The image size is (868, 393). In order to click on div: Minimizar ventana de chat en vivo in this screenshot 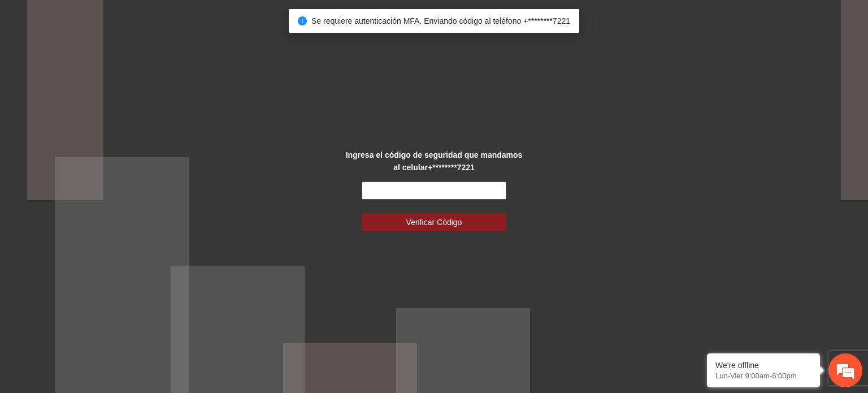, I will do `click(199, 20)`.